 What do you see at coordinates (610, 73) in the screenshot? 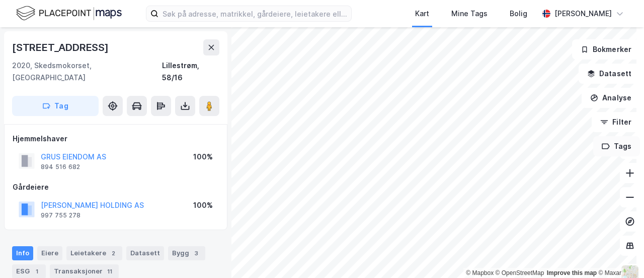
I see `button: Datasett` at bounding box center [610, 73].